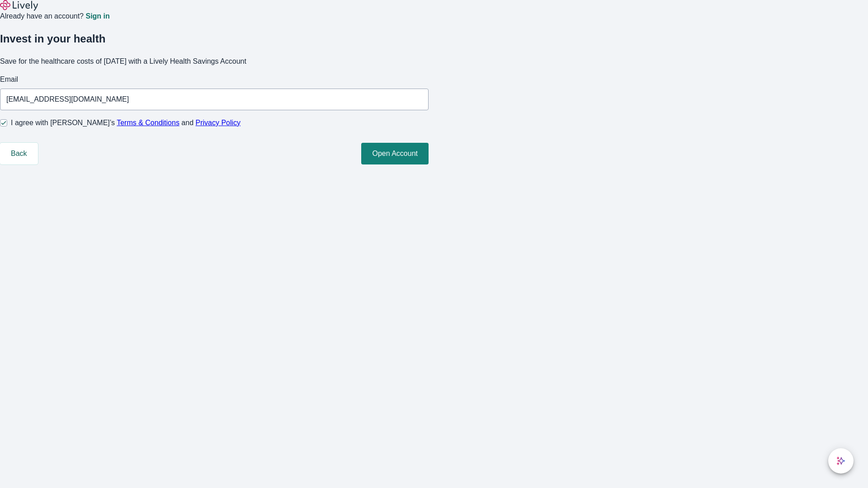 The height and width of the screenshot is (488, 868). Describe the element at coordinates (218, 122) in the screenshot. I see `a: Privacy Policy` at that location.